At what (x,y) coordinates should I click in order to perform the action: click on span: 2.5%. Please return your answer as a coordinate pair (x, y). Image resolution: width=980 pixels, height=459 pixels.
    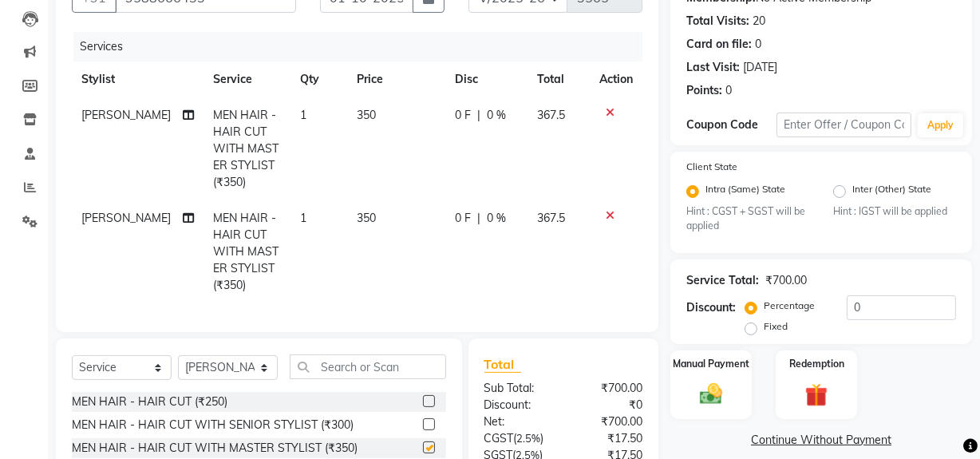
    Looking at the image, I should click on (529, 438).